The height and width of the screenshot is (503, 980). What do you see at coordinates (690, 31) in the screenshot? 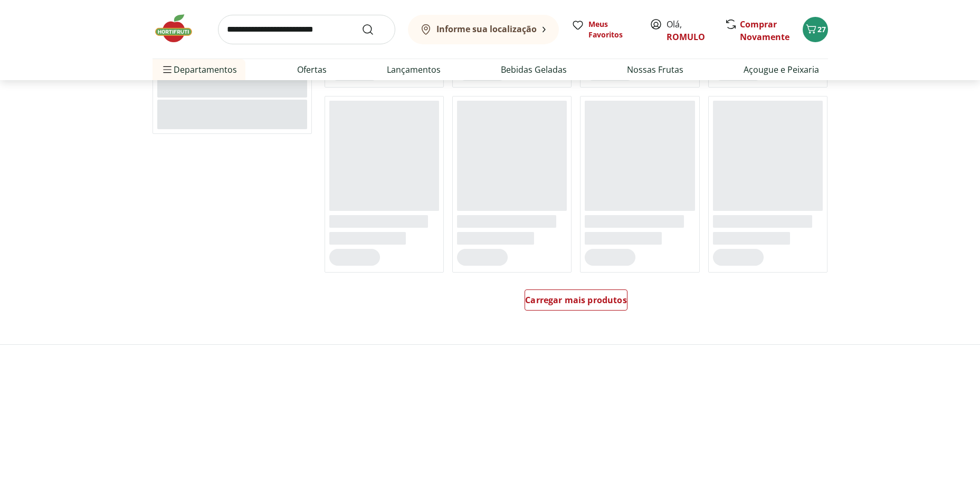
I see `span: Olá,` at bounding box center [690, 31].